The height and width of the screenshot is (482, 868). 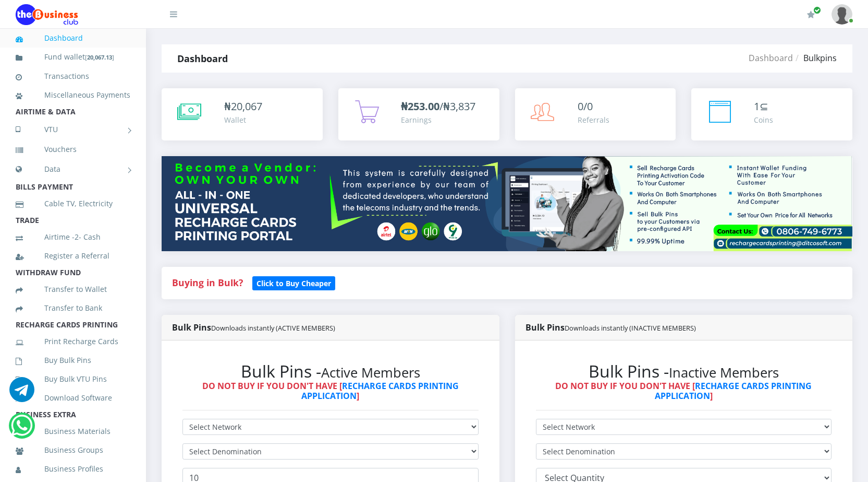 What do you see at coordinates (73, 468) in the screenshot?
I see `a: Business Profiles` at bounding box center [73, 468].